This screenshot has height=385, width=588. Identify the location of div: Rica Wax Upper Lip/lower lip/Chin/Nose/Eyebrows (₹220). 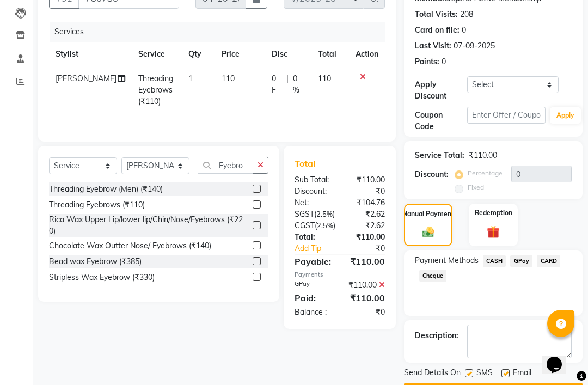
(149, 225).